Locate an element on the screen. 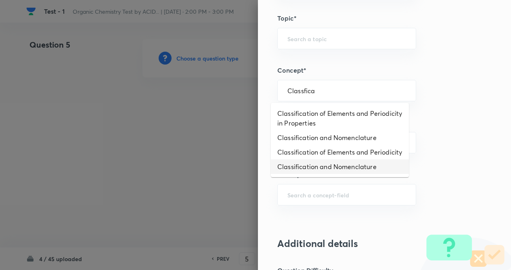 The image size is (511, 270). input: Search a topic is located at coordinates (346, 38).